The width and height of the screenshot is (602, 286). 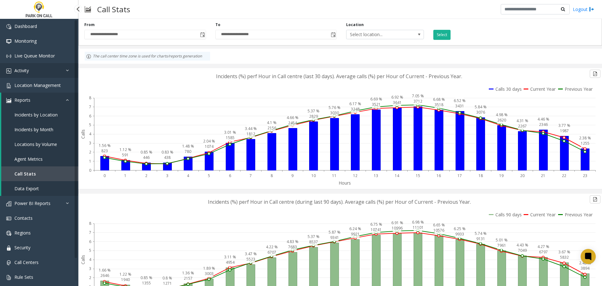 I want to click on label: To, so click(x=218, y=25).